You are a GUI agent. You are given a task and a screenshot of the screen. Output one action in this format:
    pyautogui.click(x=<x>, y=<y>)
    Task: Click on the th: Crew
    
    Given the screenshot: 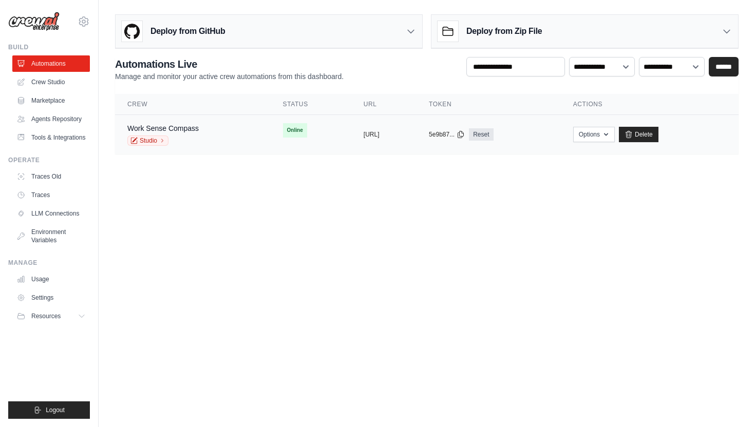 What is the action you would take?
    pyautogui.click(x=193, y=104)
    